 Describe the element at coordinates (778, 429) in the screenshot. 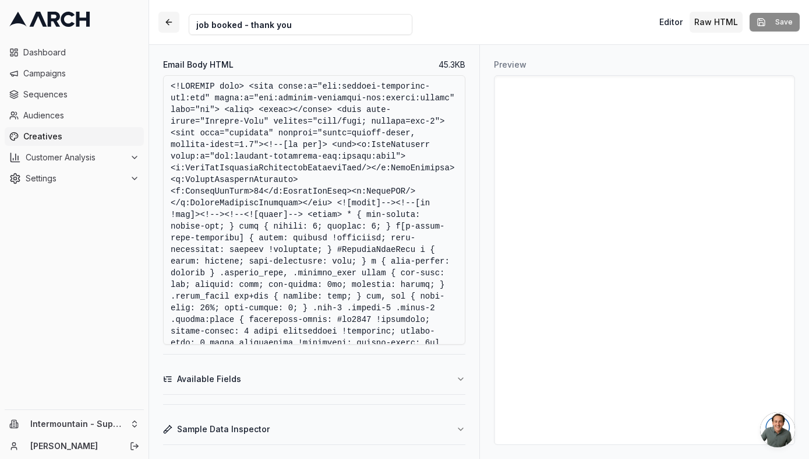

I see `a: Open chat` at that location.